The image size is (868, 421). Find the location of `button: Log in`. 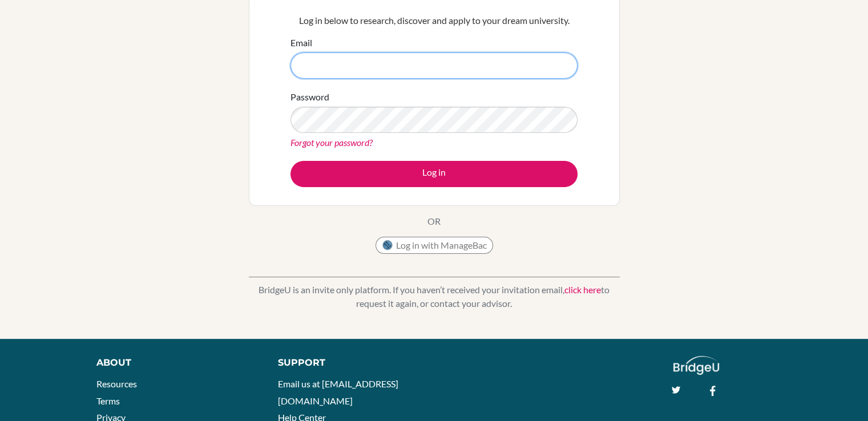

button: Log in is located at coordinates (434, 174).